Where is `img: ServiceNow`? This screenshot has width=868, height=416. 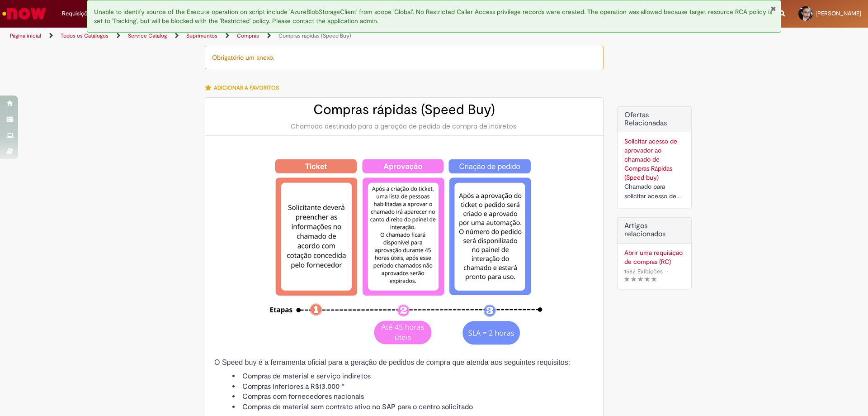 img: ServiceNow is located at coordinates (24, 13).